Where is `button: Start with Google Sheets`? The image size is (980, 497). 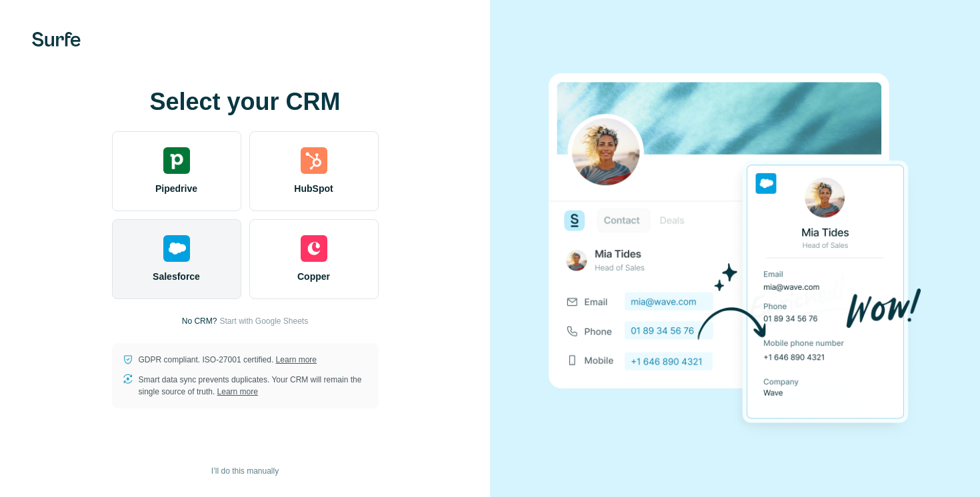 button: Start with Google Sheets is located at coordinates (263, 322).